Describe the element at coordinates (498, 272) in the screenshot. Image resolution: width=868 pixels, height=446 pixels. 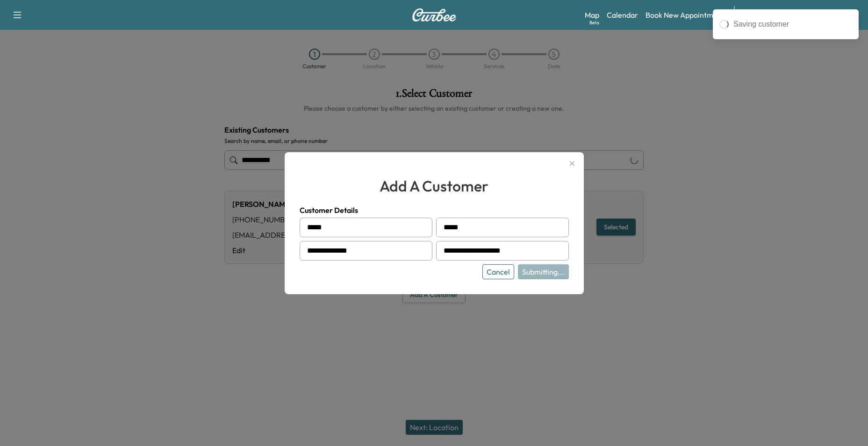
I see `button: Cancel` at that location.